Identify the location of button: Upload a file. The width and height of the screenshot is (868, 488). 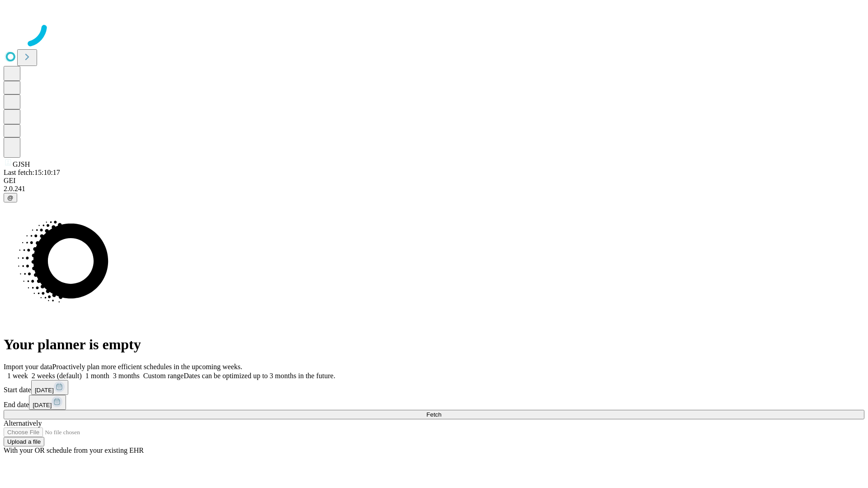
(24, 442).